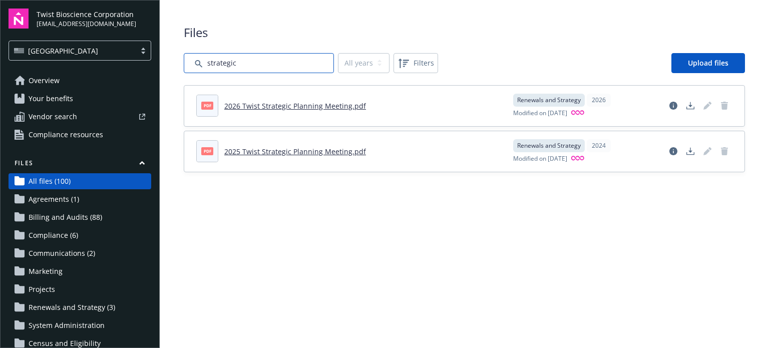 This screenshot has height=348, width=769. What do you see at coordinates (80, 99) in the screenshot?
I see `a: Your benefits` at bounding box center [80, 99].